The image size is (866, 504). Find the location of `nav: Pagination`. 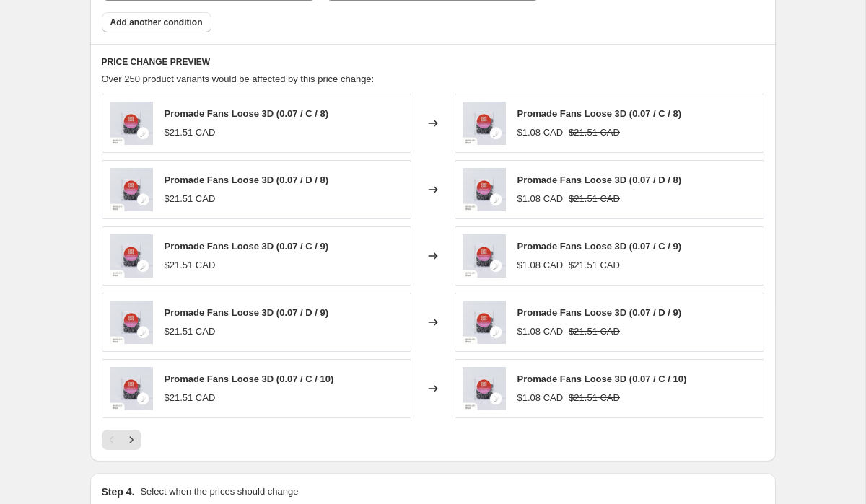

nav: Pagination is located at coordinates (121, 441).